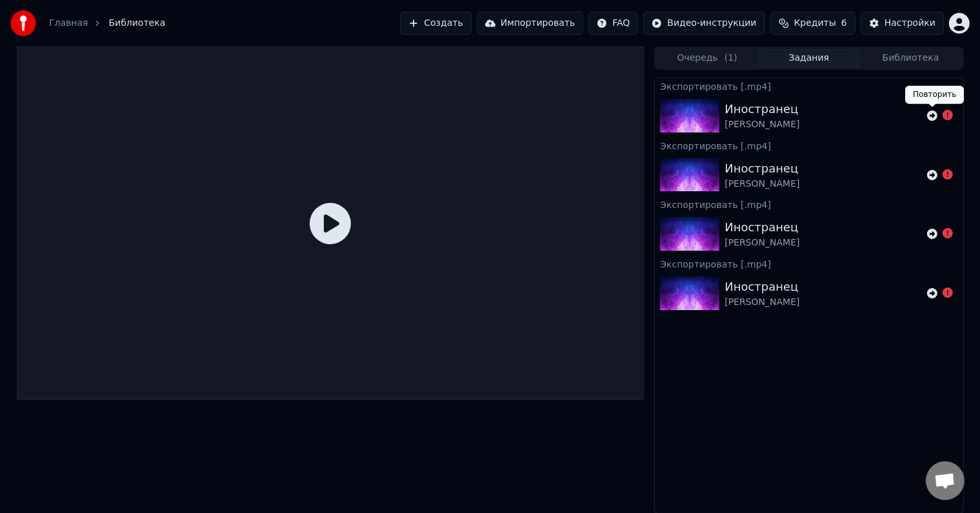  What do you see at coordinates (107, 23) in the screenshot?
I see `nav: breadcrumb` at bounding box center [107, 23].